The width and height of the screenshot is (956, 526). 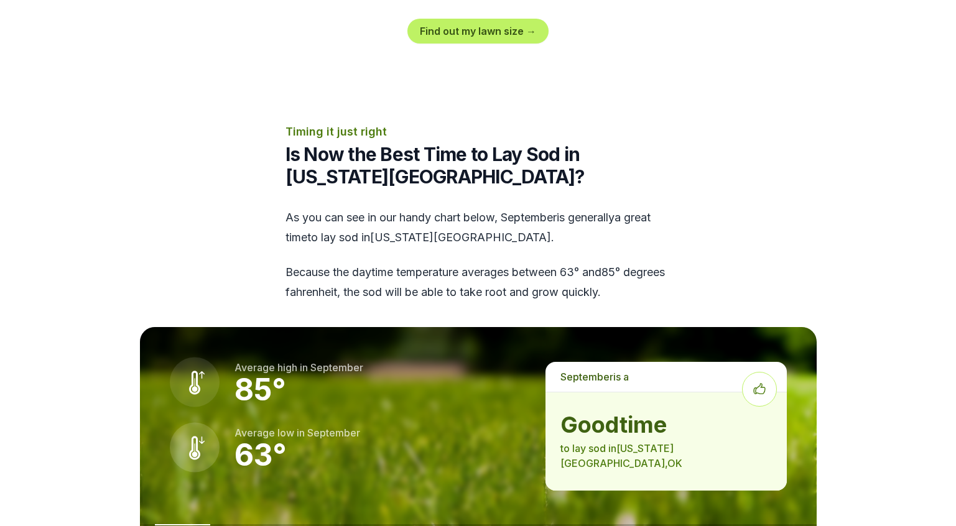 What do you see at coordinates (260, 389) in the screenshot?
I see `strong: 85 °` at bounding box center [260, 389].